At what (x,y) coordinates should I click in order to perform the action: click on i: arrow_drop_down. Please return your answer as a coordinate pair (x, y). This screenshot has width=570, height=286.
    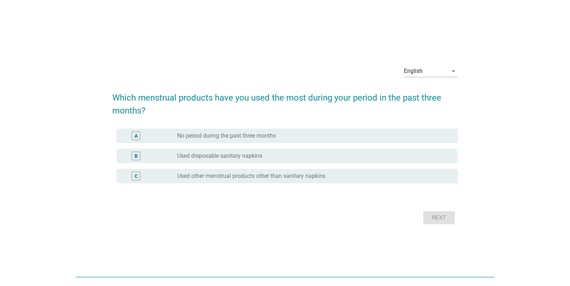
    Looking at the image, I should click on (454, 71).